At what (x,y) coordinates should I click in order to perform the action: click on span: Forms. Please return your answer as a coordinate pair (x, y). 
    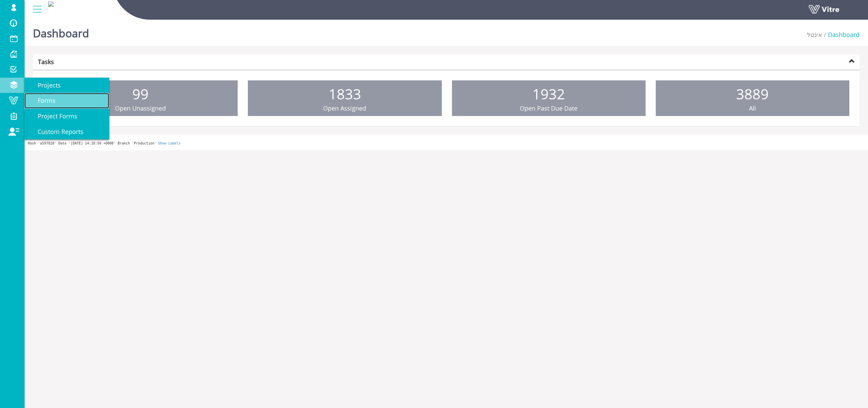
    Looking at the image, I should click on (43, 101).